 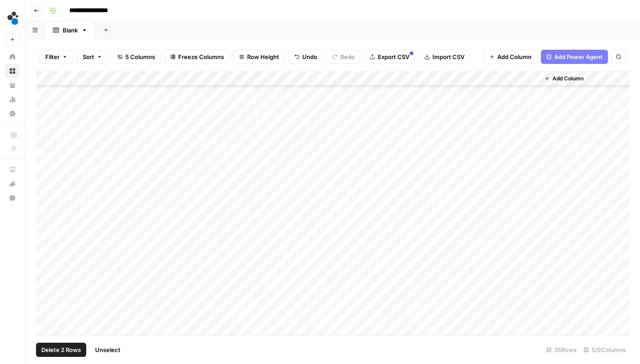 I want to click on button: Help + Support, so click(x=12, y=198).